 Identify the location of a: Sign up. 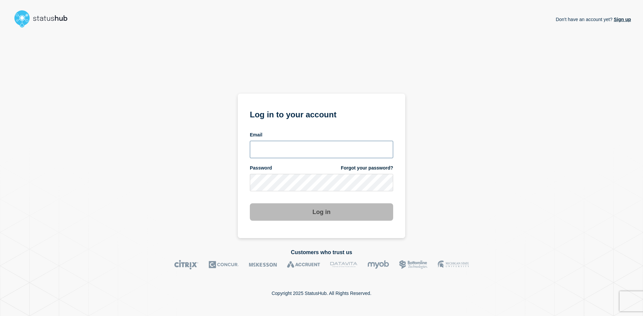
(622, 19).